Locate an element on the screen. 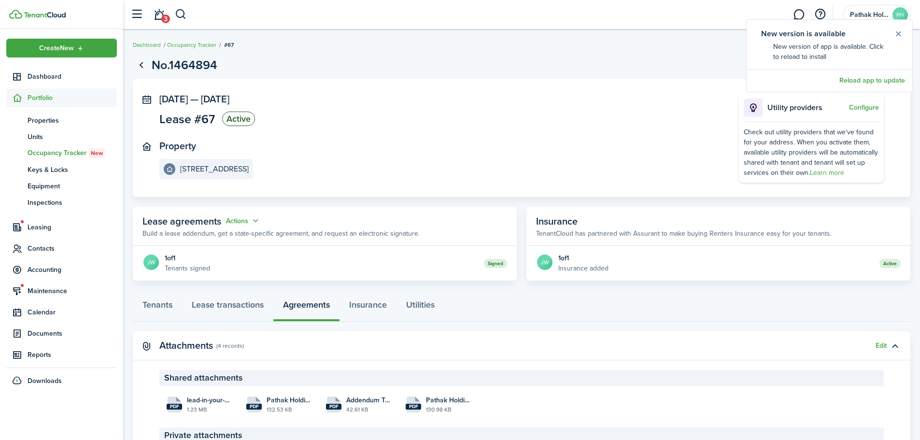 The width and height of the screenshot is (920, 440). span: Occupancy Tracker is located at coordinates (72, 153).